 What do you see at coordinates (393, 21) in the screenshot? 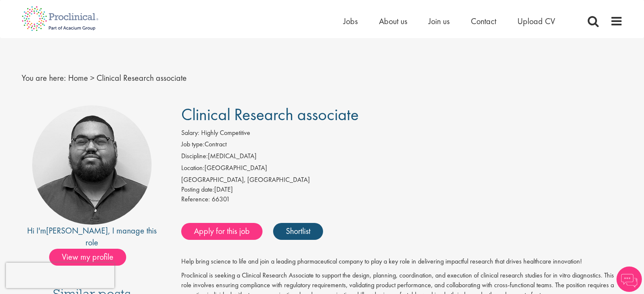
I see `a: About us` at bounding box center [393, 21].